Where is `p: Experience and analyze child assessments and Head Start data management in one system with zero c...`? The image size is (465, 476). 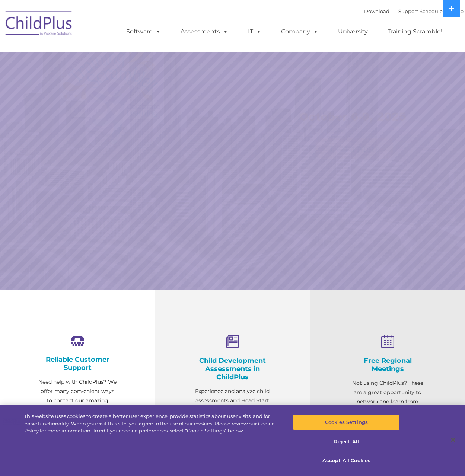
p: Experience and analyze child assessments and Head Start data management in one system with zero c... is located at coordinates (232, 415).